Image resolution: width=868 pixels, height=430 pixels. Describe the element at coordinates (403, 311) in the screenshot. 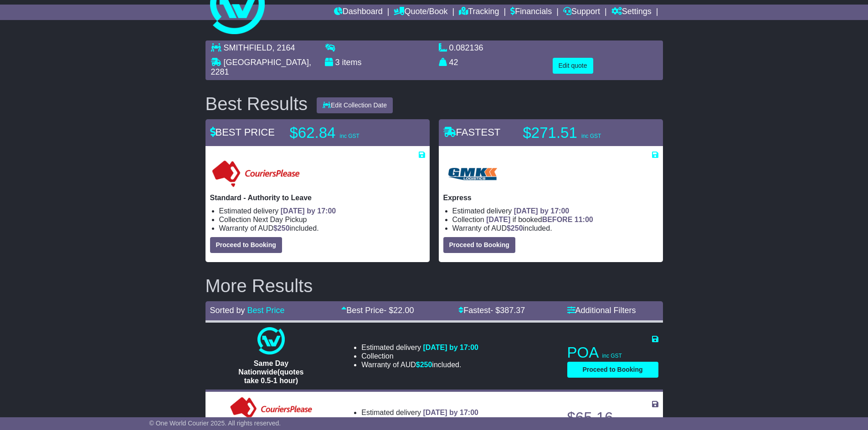

I see `span: 22.00` at that location.